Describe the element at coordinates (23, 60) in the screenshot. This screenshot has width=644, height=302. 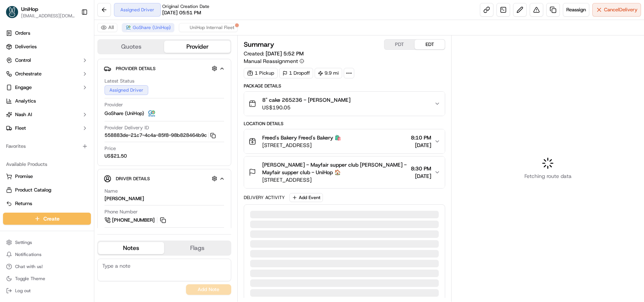
I see `span: Control` at that location.